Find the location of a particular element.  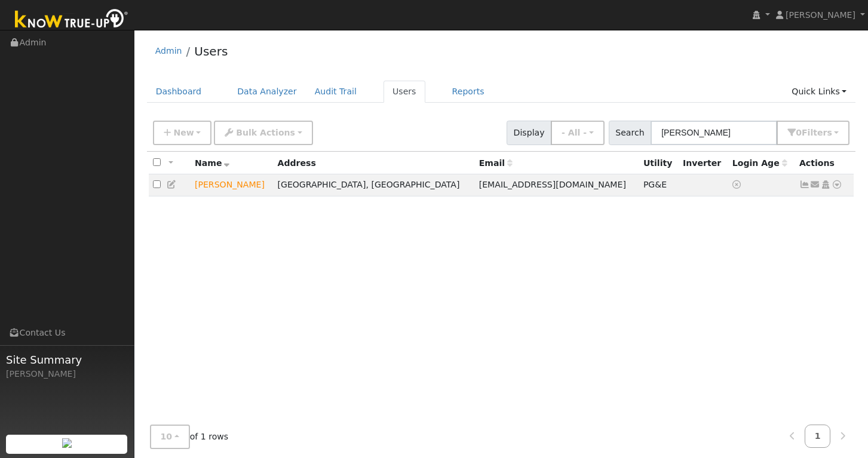

div: Utility is located at coordinates (659, 163).